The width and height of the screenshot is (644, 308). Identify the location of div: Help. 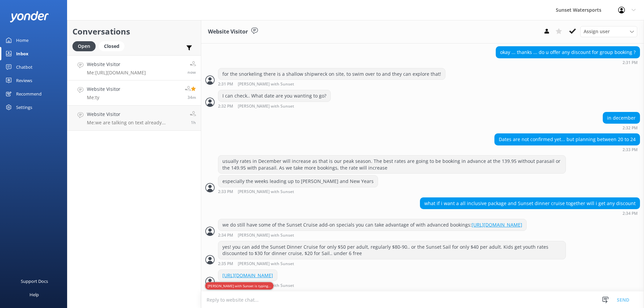
(34, 295).